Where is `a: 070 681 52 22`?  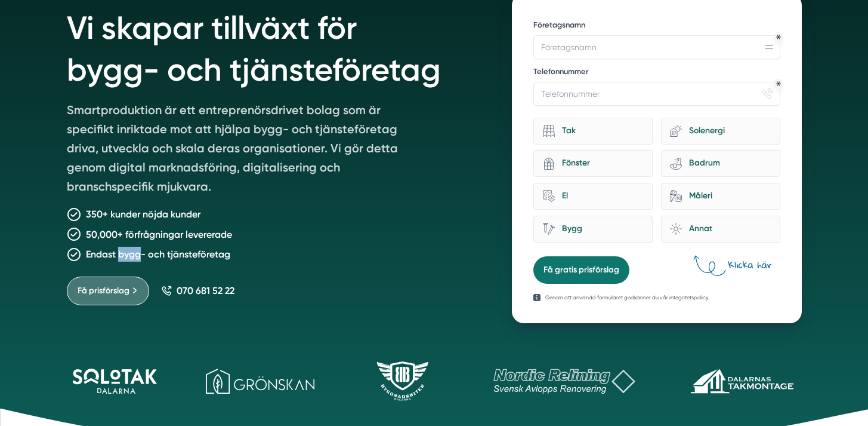 a: 070 681 52 22 is located at coordinates (197, 290).